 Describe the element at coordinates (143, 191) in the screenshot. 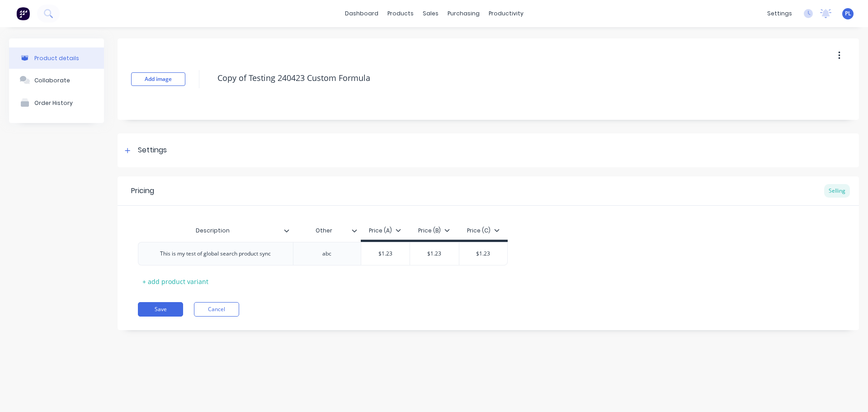

I see `div: Pricing` at that location.